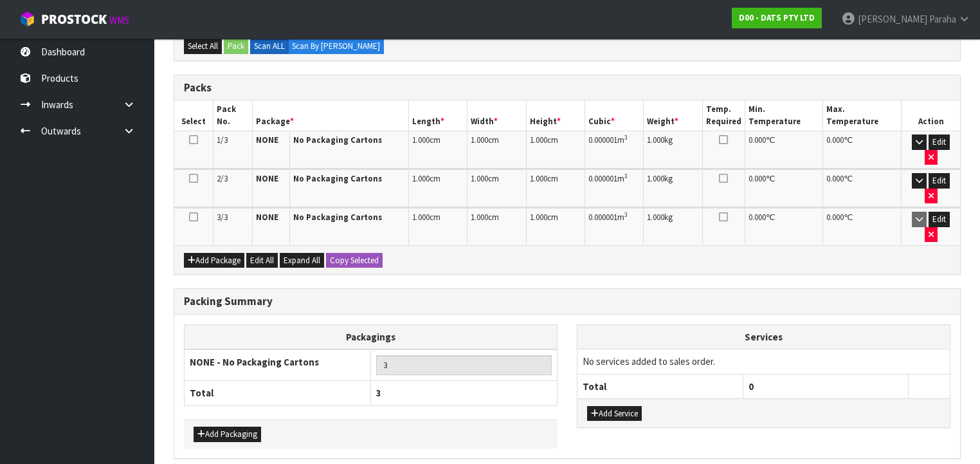  I want to click on th: Action, so click(931, 115).